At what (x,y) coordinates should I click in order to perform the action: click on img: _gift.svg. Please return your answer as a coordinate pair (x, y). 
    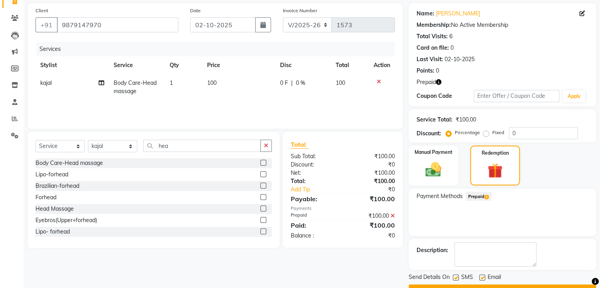
    Looking at the image, I should click on (495, 170).